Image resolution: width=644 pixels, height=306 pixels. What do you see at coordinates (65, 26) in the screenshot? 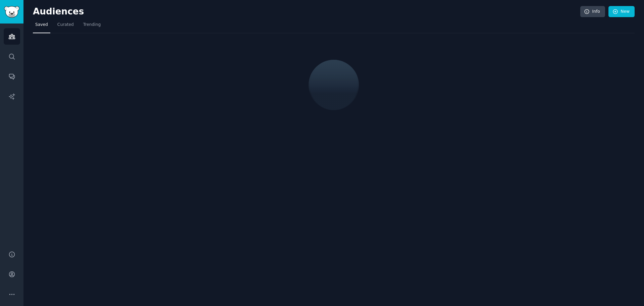
I see `a: Curated` at bounding box center [65, 26].